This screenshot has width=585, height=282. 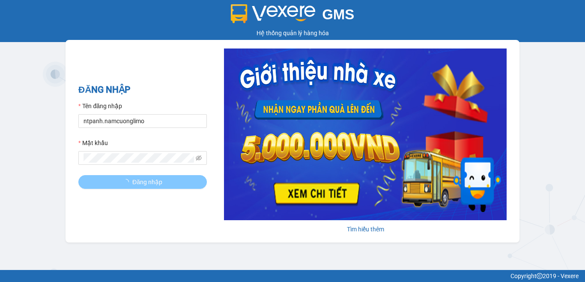 What do you see at coordinates (199, 158) in the screenshot?
I see `span: eye-invisible` at bounding box center [199, 158].